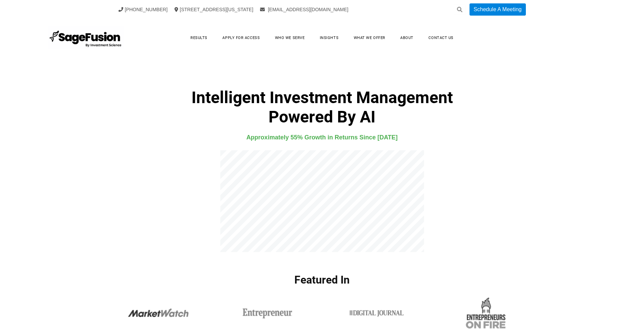  Describe the element at coordinates (369, 37) in the screenshot. I see `a: What We Offer` at that location.